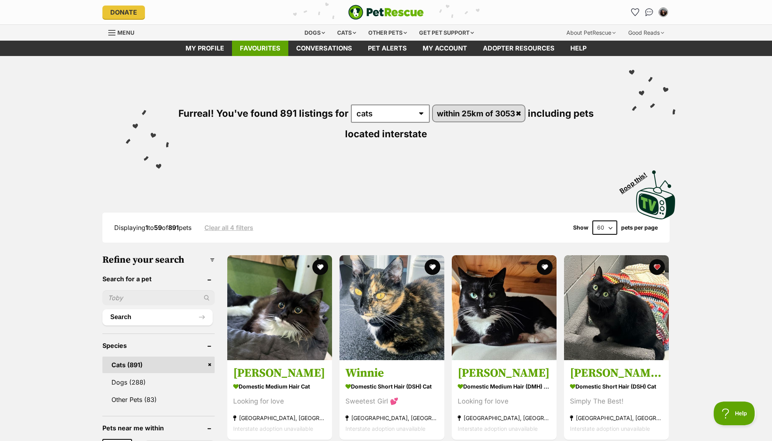  Describe the element at coordinates (153, 227) in the screenshot. I see `span: Displaying to of pets` at that location.